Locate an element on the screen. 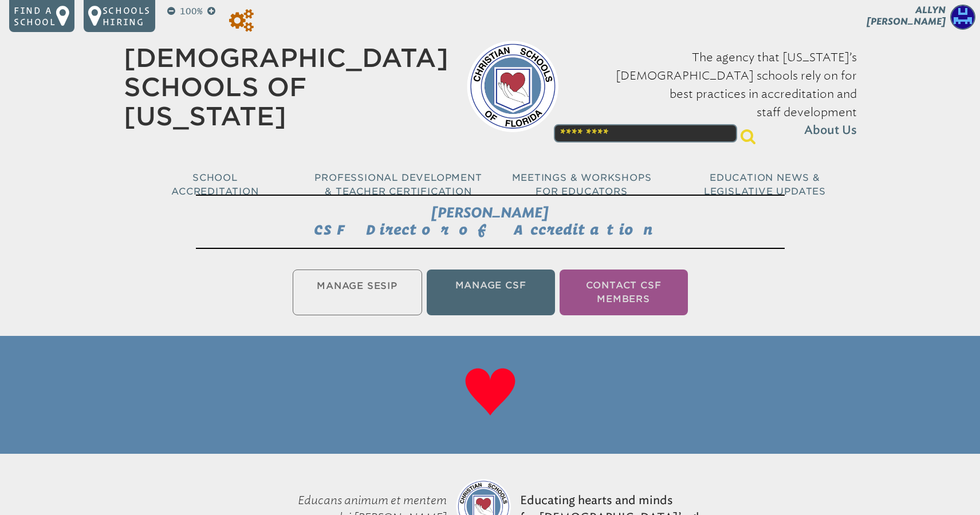  p: Schools Hiring is located at coordinates (127, 16).